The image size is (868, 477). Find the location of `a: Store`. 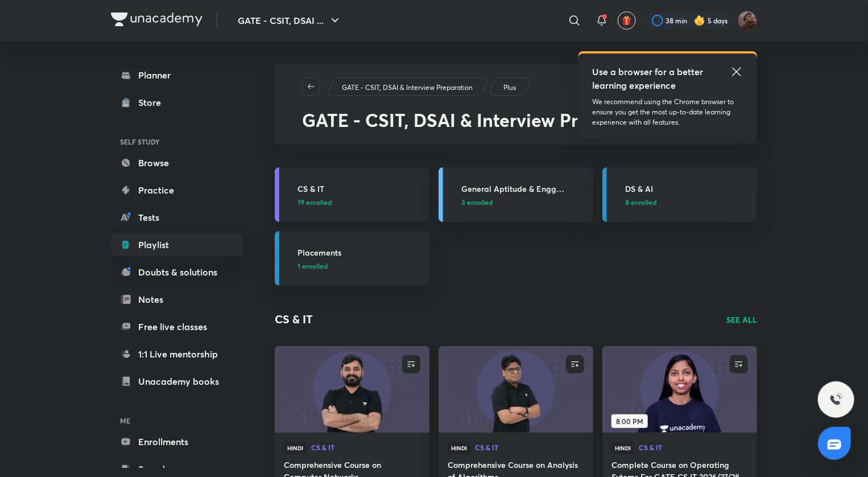

a: Store is located at coordinates (177, 103).